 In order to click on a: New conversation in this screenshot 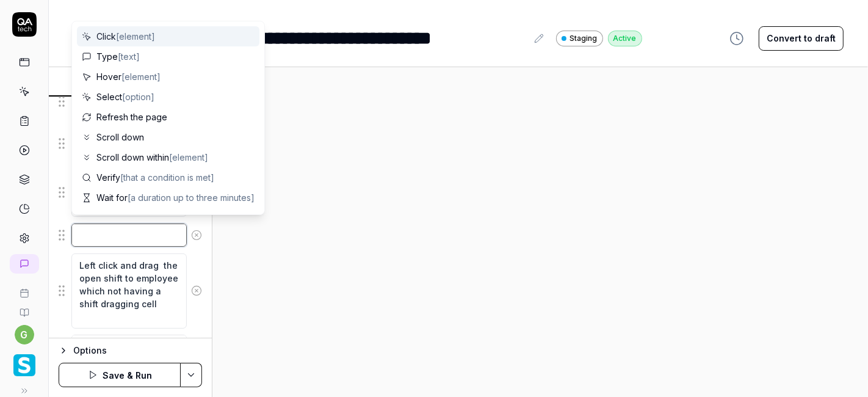, I will do `click(24, 264)`.